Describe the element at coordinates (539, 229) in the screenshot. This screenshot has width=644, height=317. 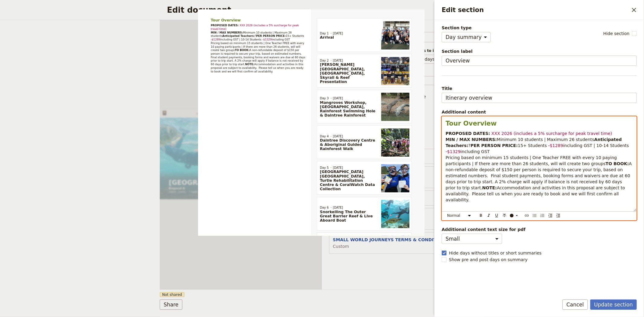
I see `span: Additional content text size for pdf` at that location.